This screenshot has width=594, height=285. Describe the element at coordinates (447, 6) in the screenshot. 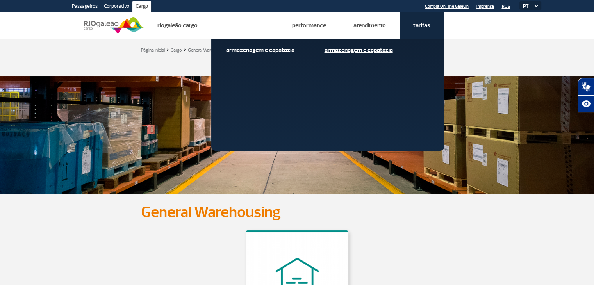

I see `a: Compra On-line GaleOn` at that location.